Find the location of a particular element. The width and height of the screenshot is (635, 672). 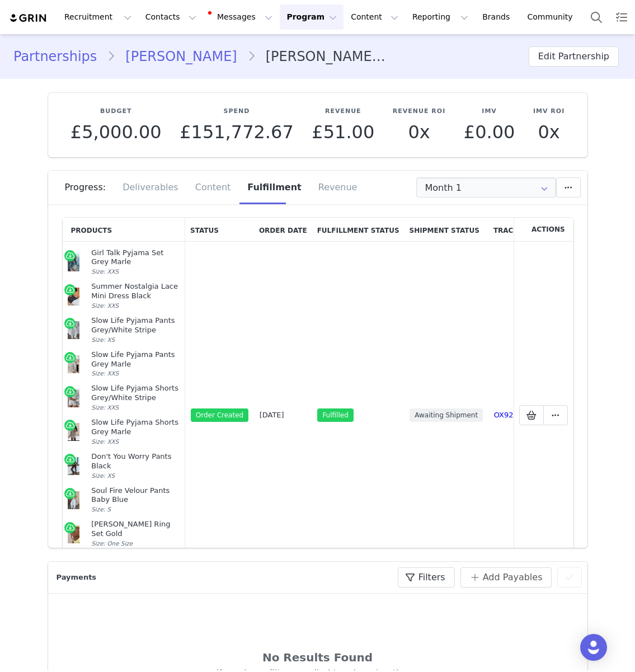

button: Messages is located at coordinates (241, 17).